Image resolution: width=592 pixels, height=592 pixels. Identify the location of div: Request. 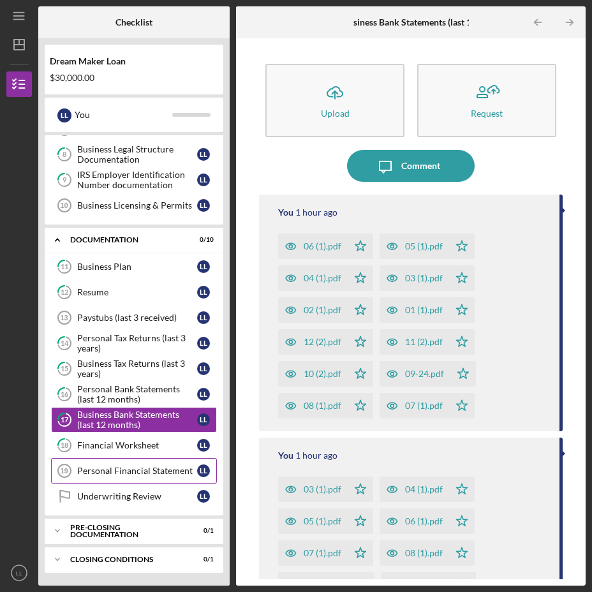
(487, 113).